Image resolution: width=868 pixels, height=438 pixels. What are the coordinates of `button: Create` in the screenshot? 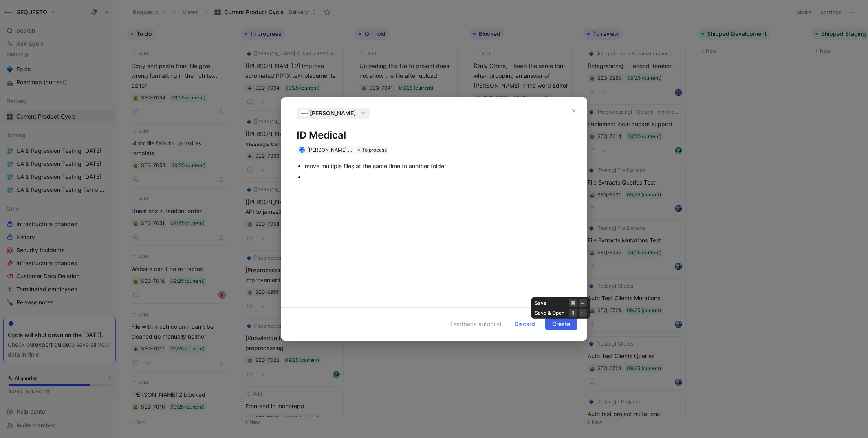 It's located at (561, 324).